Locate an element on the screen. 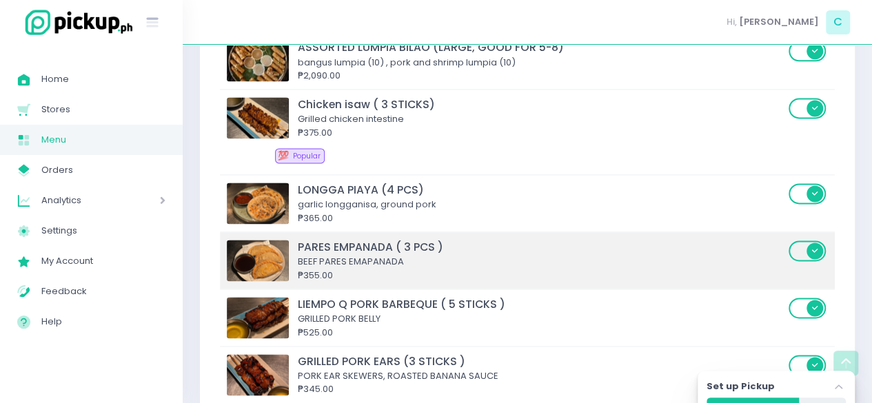 The height and width of the screenshot is (403, 872). img: PARES EMPANADA ( 3 PCS ) is located at coordinates (258, 260).